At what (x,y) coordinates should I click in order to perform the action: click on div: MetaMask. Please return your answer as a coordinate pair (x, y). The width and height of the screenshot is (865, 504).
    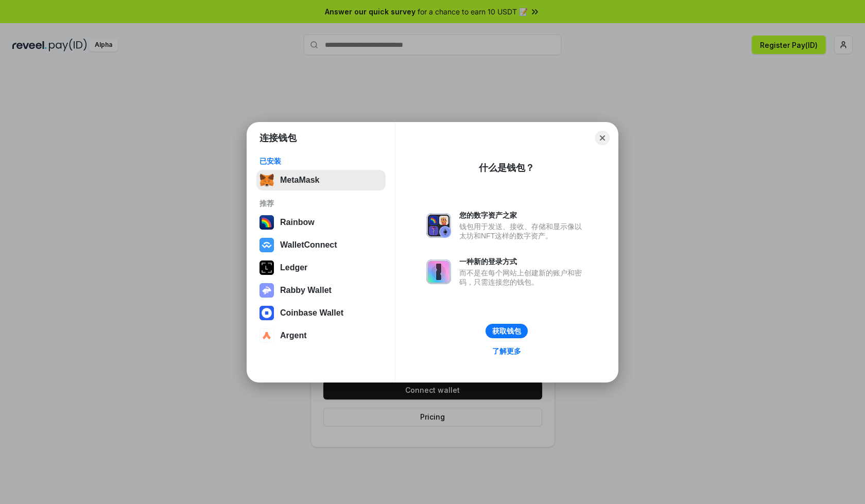
    Looking at the image, I should click on (300, 180).